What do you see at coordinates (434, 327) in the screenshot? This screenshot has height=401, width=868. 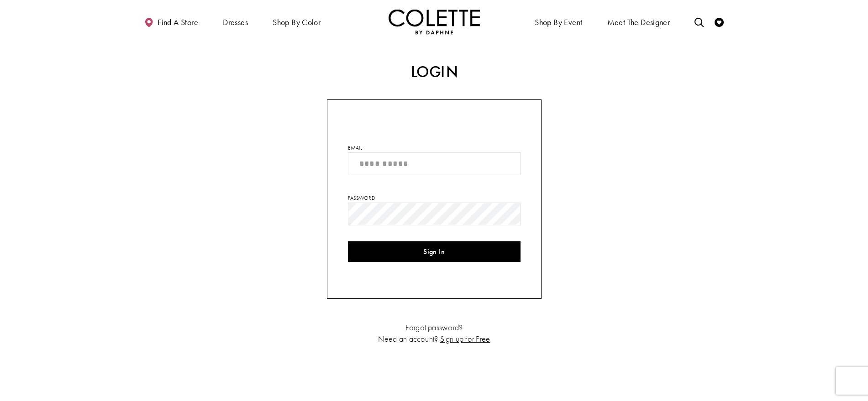 I see `a: Forgot password?` at bounding box center [434, 327].